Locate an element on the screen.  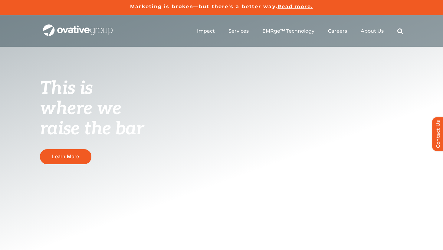
span: Impact is located at coordinates (206, 31).